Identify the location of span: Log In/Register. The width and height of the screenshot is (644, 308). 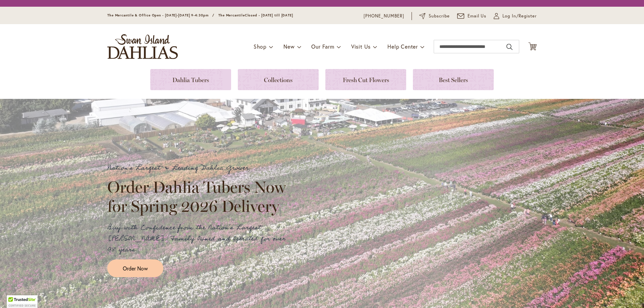
(520, 16).